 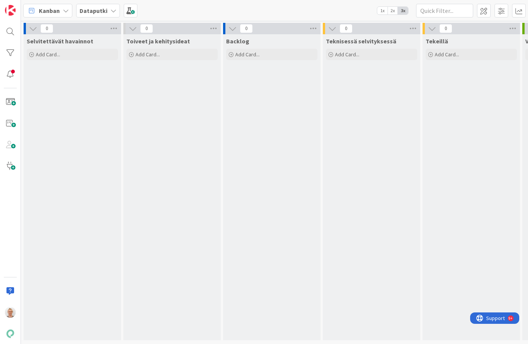 I want to click on span: Tekeillä, so click(x=437, y=41).